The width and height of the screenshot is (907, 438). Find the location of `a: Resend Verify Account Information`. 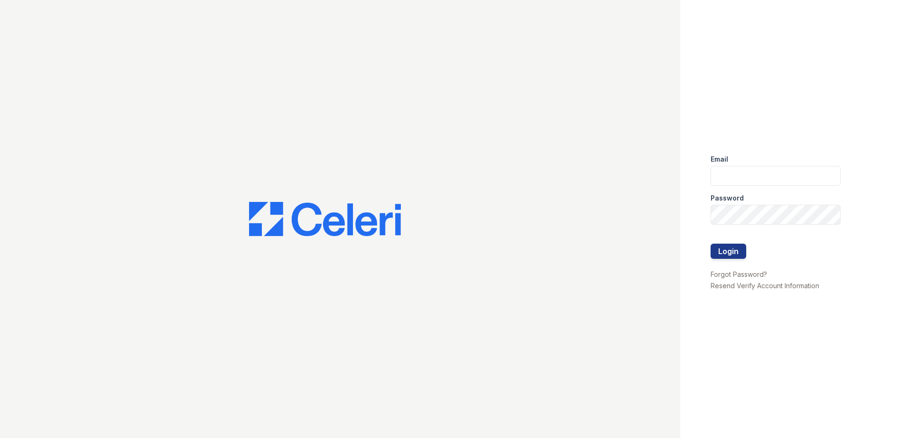

a: Resend Verify Account Information is located at coordinates (765, 286).